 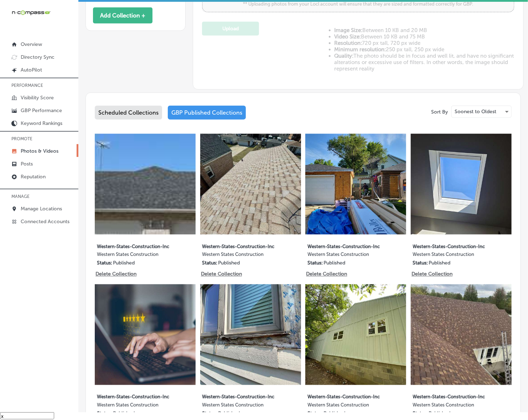 I want to click on p: Posts, so click(x=27, y=164).